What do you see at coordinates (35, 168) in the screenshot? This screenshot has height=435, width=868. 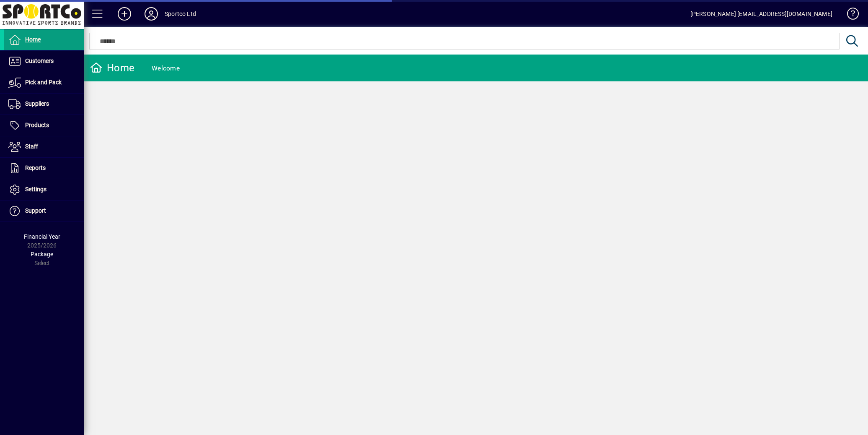 I see `span: Reports` at bounding box center [35, 168].